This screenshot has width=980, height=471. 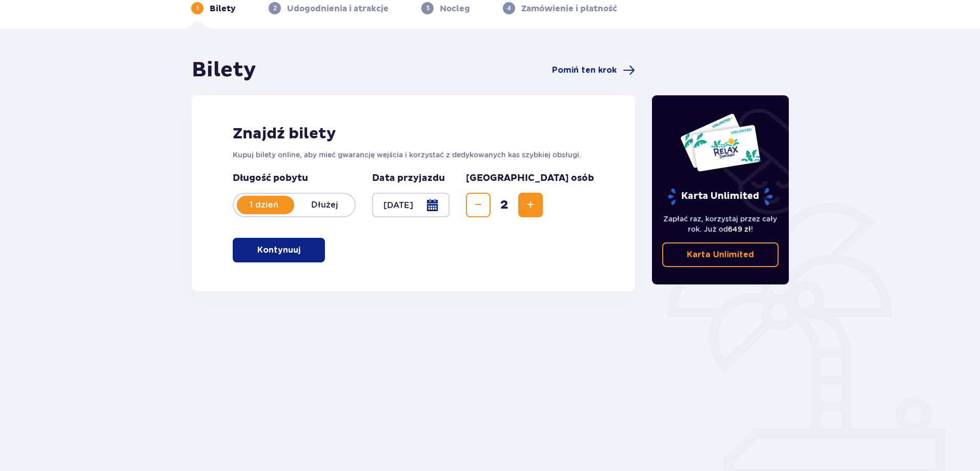 What do you see at coordinates (739, 229) in the screenshot?
I see `span: 649 zł` at bounding box center [739, 229].